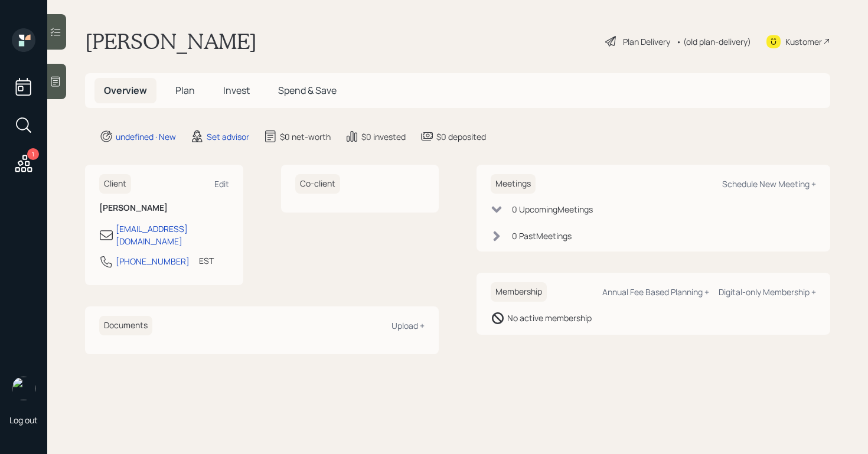 This screenshot has height=454, width=868. Describe the element at coordinates (115, 184) in the screenshot. I see `h6: Client` at that location.